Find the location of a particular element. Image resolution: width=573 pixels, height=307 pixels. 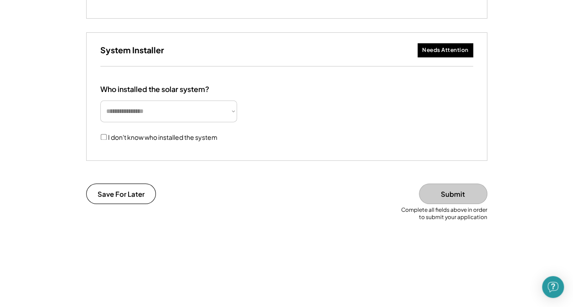

div: Open Intercom Messenger is located at coordinates (553, 287).